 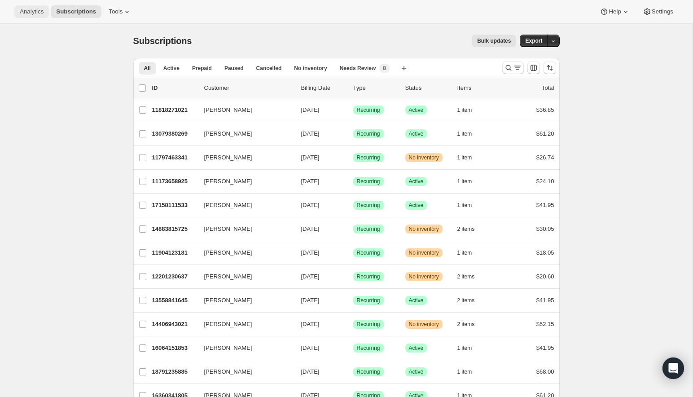 I want to click on p: 14883815725, so click(x=175, y=229).